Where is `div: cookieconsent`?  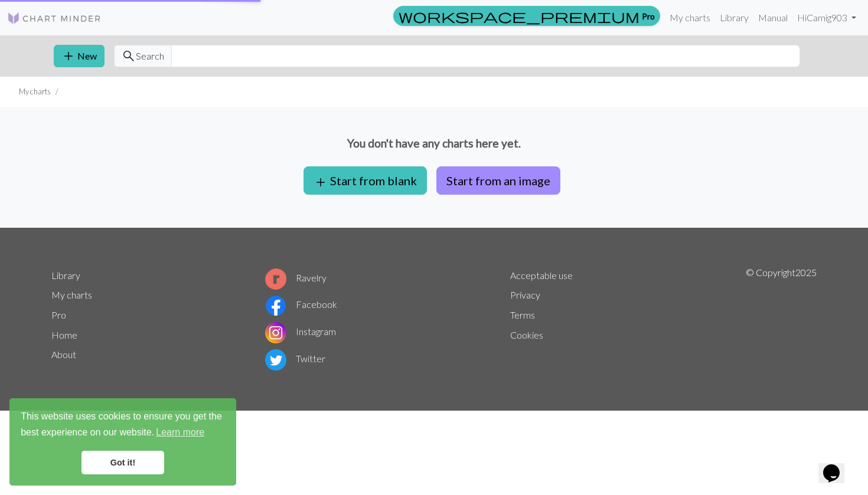
div: cookieconsent is located at coordinates (122, 442).